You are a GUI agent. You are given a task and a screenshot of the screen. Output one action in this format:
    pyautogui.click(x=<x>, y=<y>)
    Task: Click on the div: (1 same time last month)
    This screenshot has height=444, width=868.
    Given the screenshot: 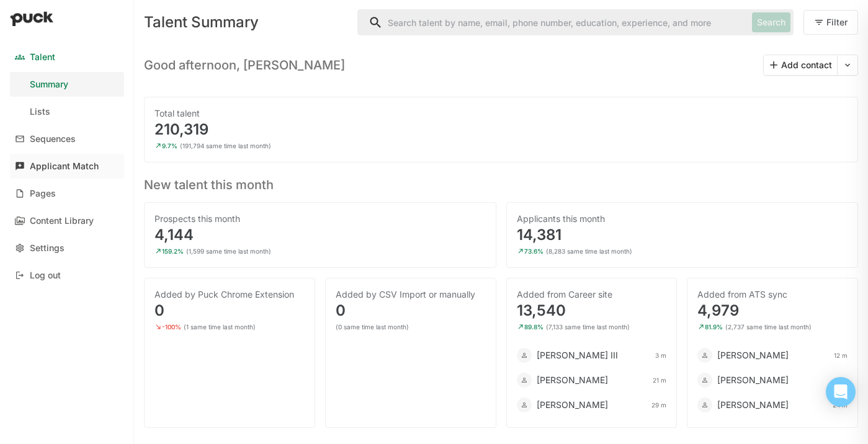 What is the action you would take?
    pyautogui.click(x=219, y=327)
    